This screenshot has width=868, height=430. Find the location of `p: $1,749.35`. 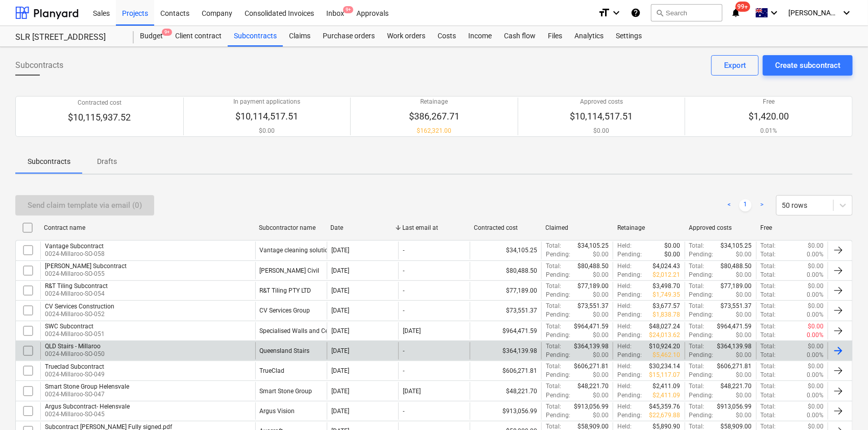

p: $1,749.35 is located at coordinates (667, 295).